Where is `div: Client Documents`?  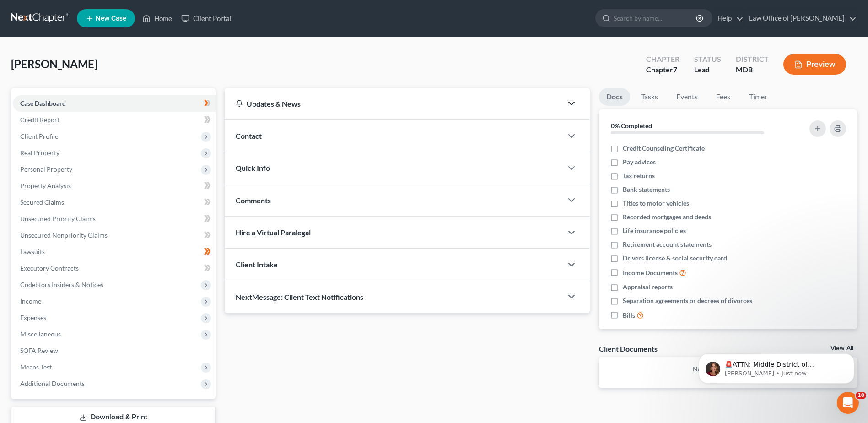
div: Client Documents is located at coordinates (628, 348).